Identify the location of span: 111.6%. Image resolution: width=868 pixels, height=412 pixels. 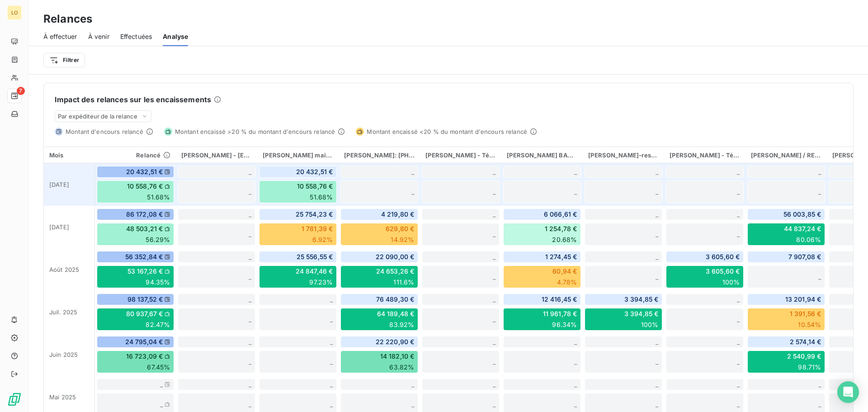
(404, 282).